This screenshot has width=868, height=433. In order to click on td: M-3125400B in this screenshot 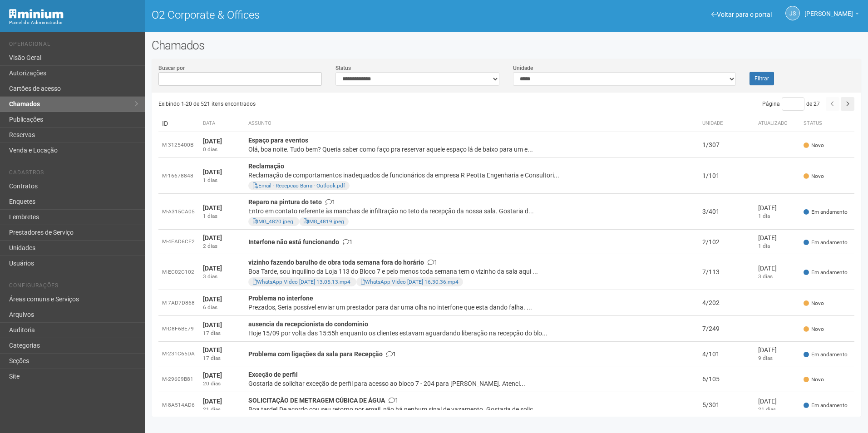, I will do `click(179, 145)`.